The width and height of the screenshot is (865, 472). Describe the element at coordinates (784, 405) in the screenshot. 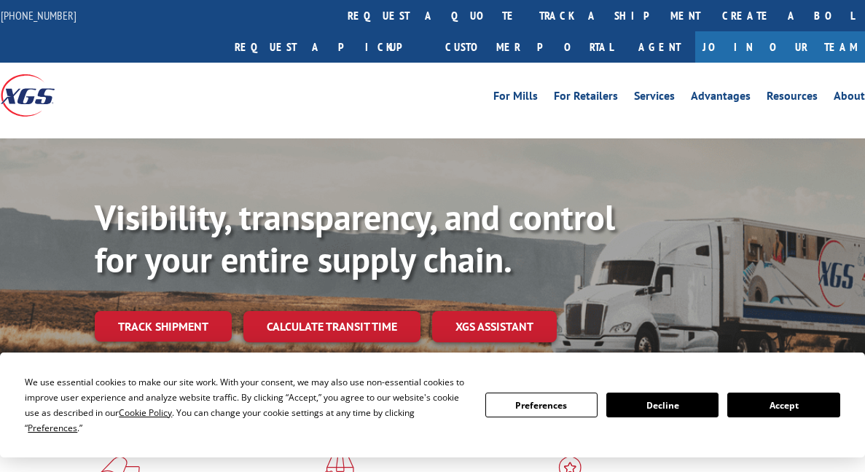

I see `button: Accept` at that location.